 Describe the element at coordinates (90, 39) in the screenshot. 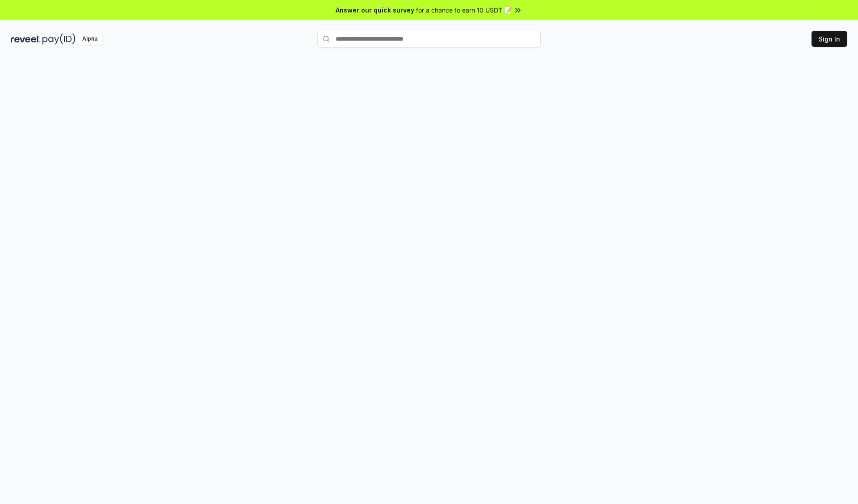

I see `div: Alpha` at that location.